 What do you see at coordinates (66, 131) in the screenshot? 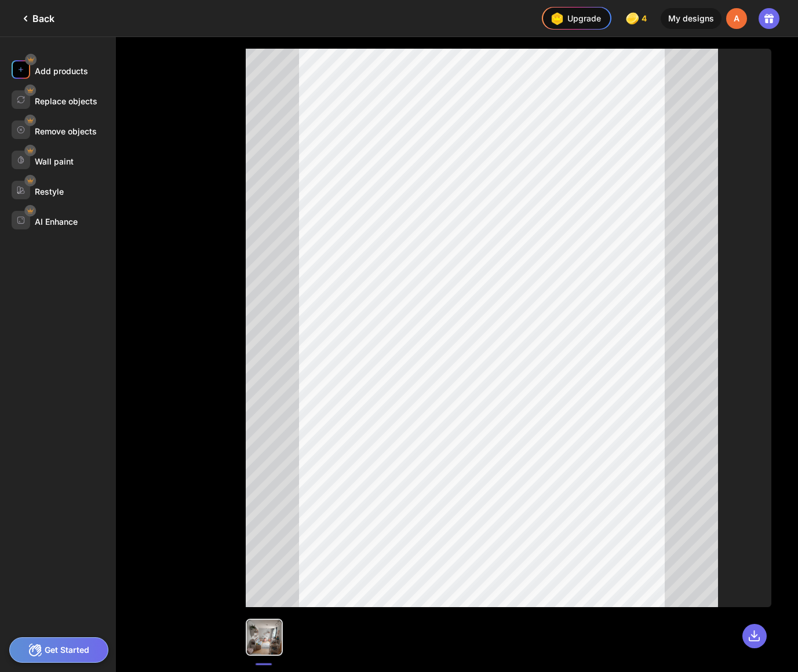
I see `div: Remove objects` at bounding box center [66, 131].